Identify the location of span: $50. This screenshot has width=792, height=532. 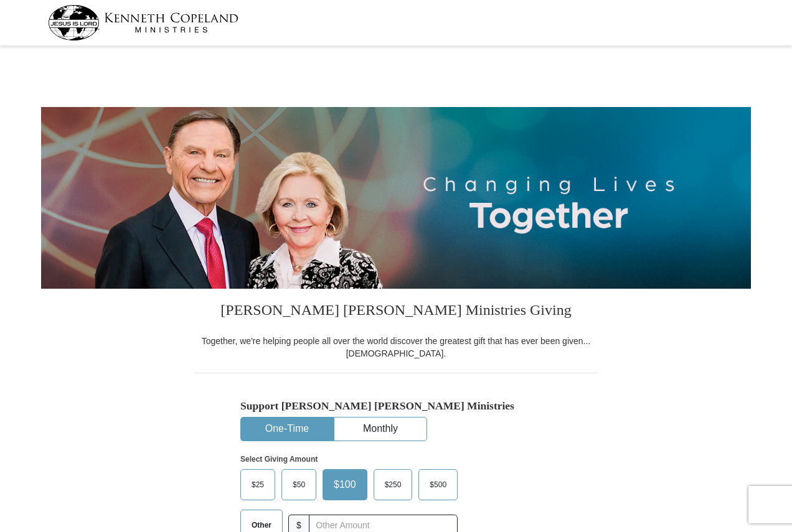
(299, 485).